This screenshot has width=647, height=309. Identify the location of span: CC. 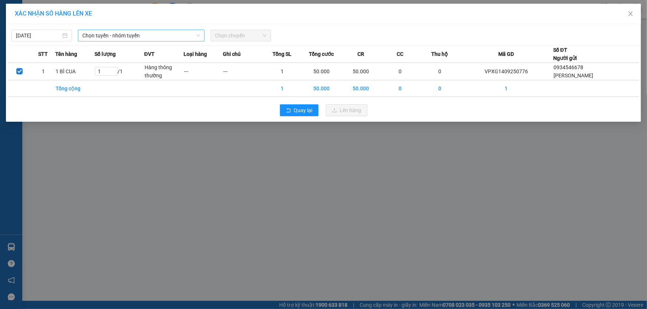
(400, 54).